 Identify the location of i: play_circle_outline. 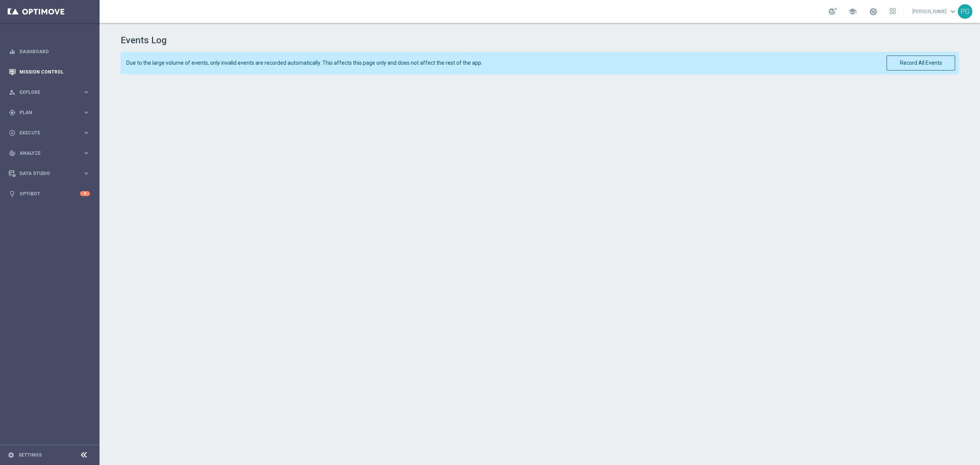
(12, 133).